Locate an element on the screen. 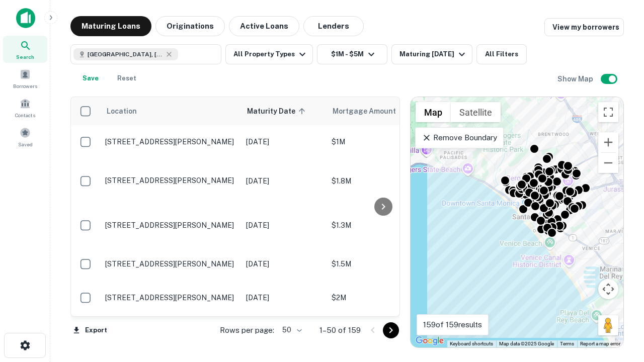  a: View my borrowers is located at coordinates (584, 27).